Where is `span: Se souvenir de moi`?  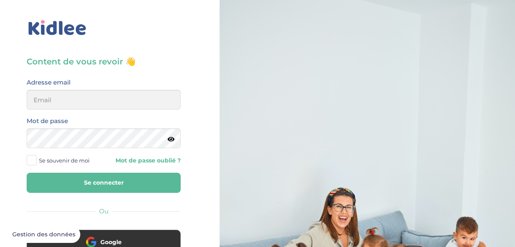 span: Se souvenir de moi is located at coordinates (64, 160).